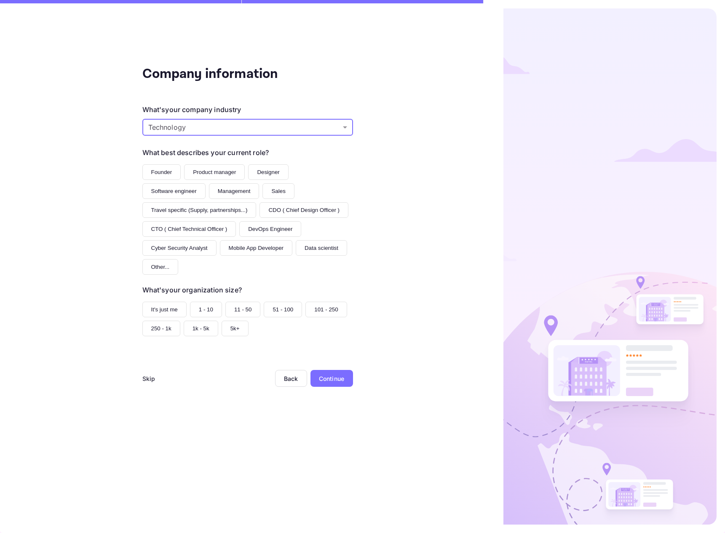 The height and width of the screenshot is (533, 725). What do you see at coordinates (192, 290) in the screenshot?
I see `div: What's your organization size?` at bounding box center [192, 290].